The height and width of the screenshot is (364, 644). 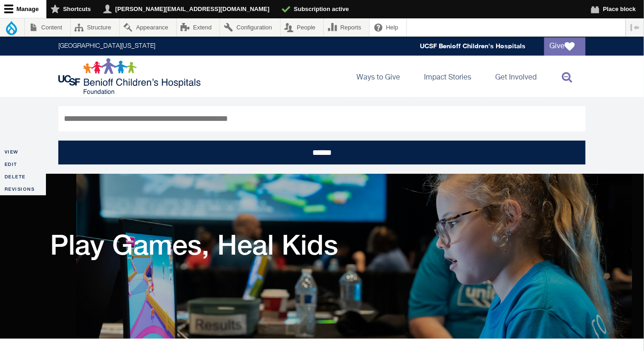 I want to click on img: Logo for UCSF Benioff Children's Hospitals Foundation, so click(x=130, y=76).